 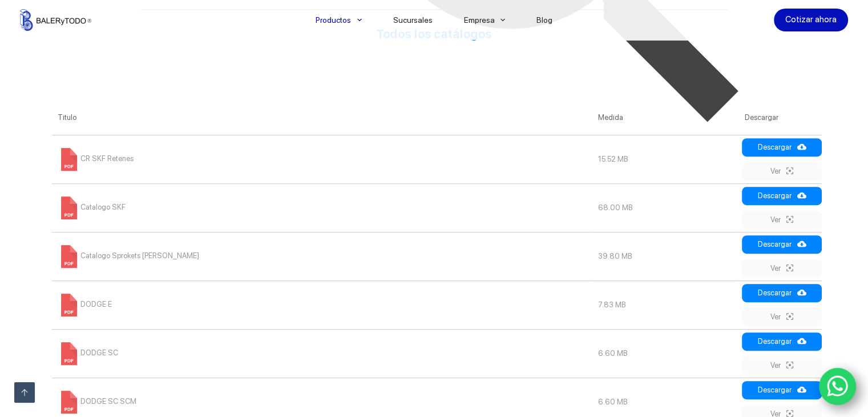 What do you see at coordinates (91, 207) in the screenshot?
I see `span: Catalogo SKF` at bounding box center [91, 207].